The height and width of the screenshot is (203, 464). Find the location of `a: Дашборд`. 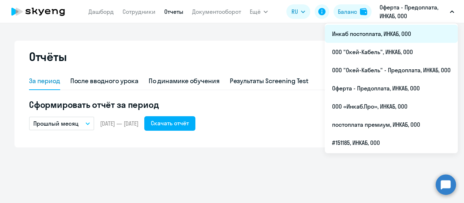

a: Дашборд is located at coordinates (101, 12).